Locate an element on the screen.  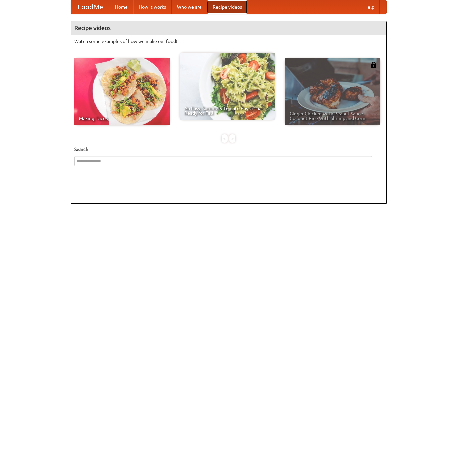
a: Making Tacos is located at coordinates (122, 92).